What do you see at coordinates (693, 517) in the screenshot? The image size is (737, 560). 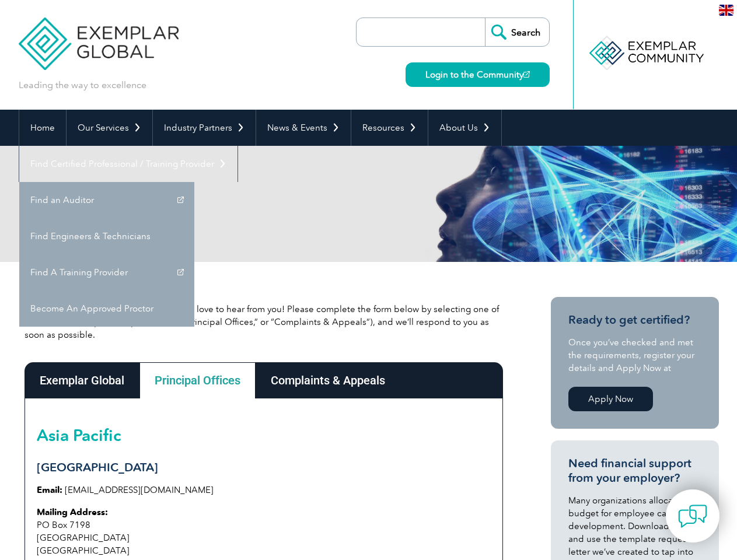 I see `img: contact-chat.png` at bounding box center [693, 517].